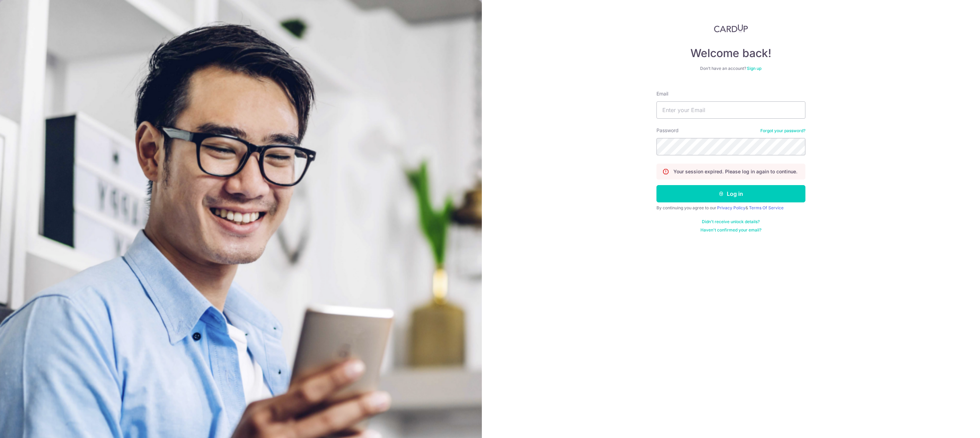 This screenshot has width=980, height=438. Describe the element at coordinates (731, 208) in the screenshot. I see `div: By continuing you agree to our &` at that location.